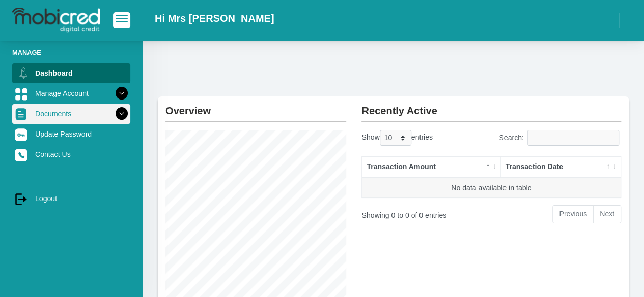  Describe the element at coordinates (431, 167) in the screenshot. I see `th: Transaction Amount: activate to sort column descending` at that location.